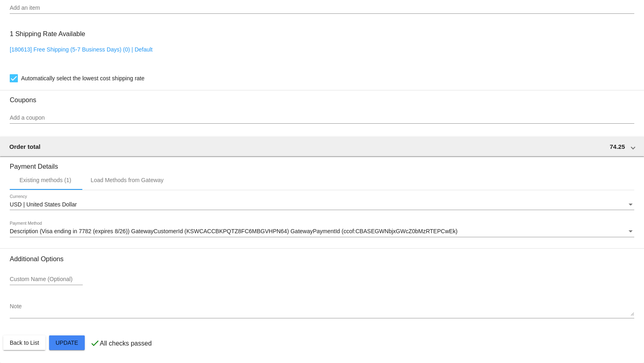  Describe the element at coordinates (43, 204) in the screenshot. I see `span: USD | United States Dollar` at that location.